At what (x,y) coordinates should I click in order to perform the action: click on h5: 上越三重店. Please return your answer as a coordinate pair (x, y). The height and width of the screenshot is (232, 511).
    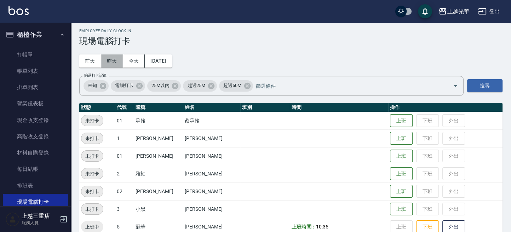
    Looking at the image, I should click on (40, 216).